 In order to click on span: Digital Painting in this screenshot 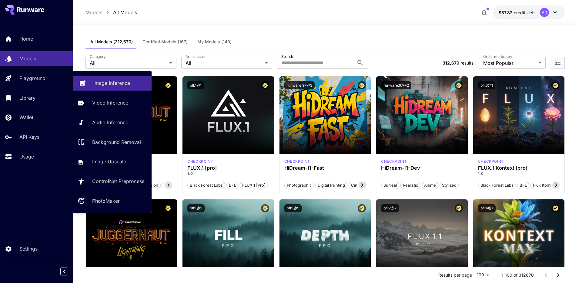, I will do `click(331, 186)`.